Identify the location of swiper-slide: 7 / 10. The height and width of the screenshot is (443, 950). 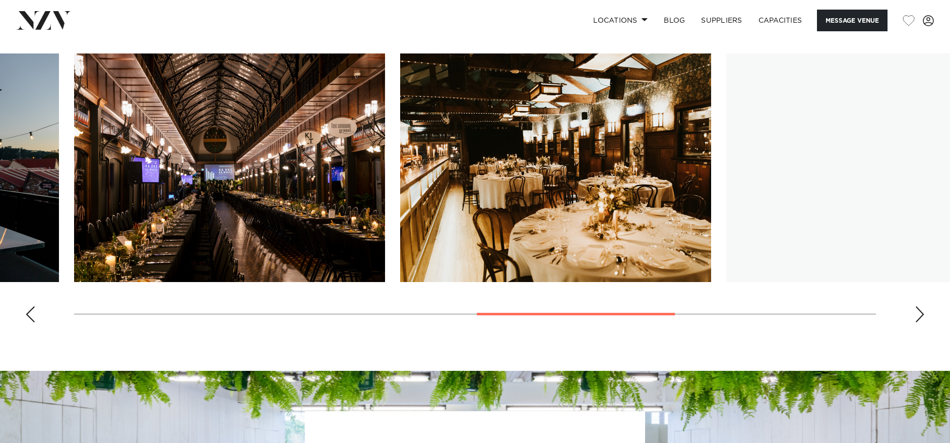
(556, 167).